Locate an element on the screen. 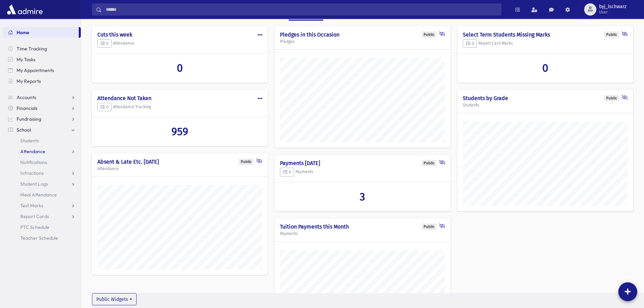 Image resolution: width=644 pixels, height=308 pixels. a: 3 is located at coordinates (362, 197).